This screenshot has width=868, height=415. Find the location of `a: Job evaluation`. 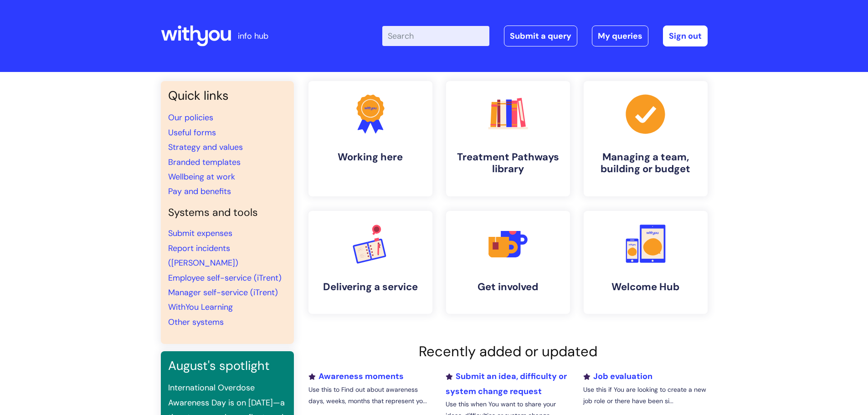

a: Job evaluation is located at coordinates (618, 376).